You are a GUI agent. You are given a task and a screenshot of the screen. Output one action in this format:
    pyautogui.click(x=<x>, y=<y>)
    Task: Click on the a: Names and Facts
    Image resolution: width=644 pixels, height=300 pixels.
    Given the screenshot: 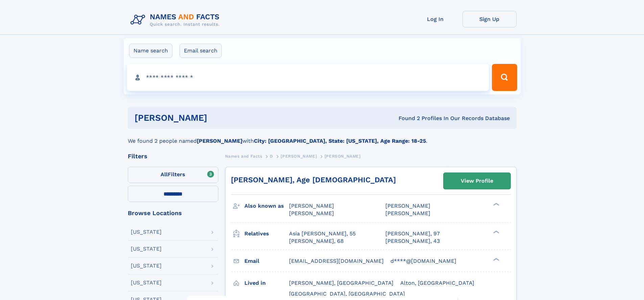 What is the action you would take?
    pyautogui.click(x=243, y=156)
    